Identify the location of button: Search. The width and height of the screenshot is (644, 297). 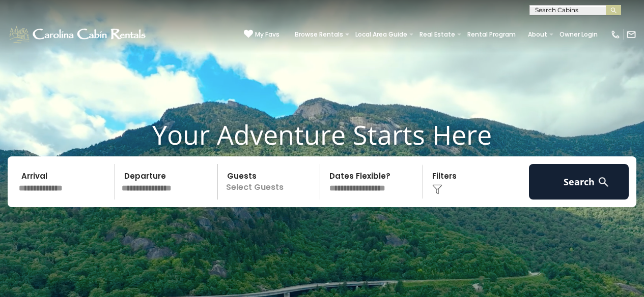
(579, 182).